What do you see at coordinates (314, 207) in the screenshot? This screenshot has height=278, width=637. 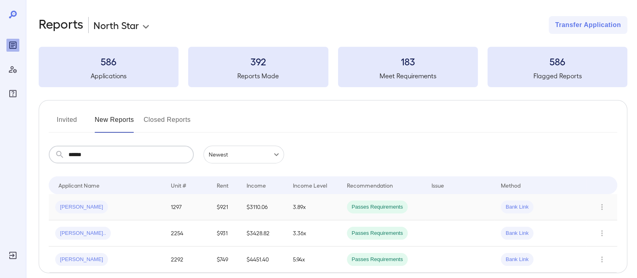 I see `td: 3.89x` at bounding box center [314, 207].